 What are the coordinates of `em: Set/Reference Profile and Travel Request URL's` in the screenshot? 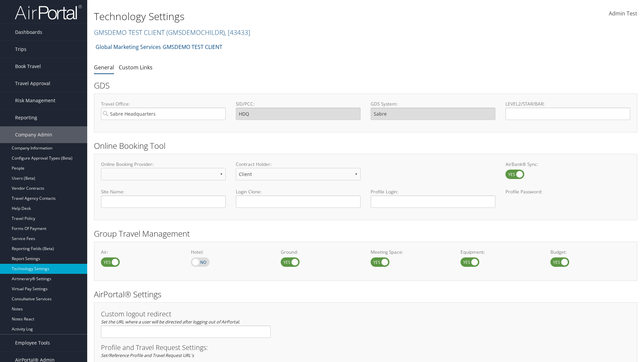 It's located at (148, 356).